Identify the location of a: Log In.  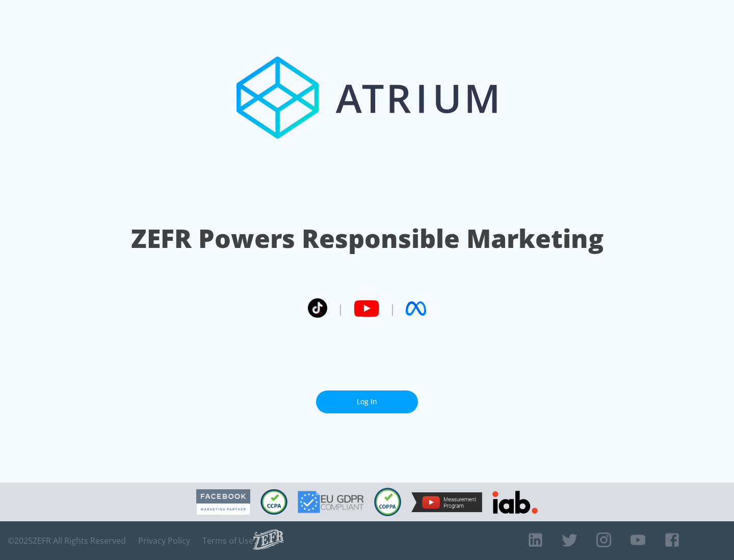
(367, 402).